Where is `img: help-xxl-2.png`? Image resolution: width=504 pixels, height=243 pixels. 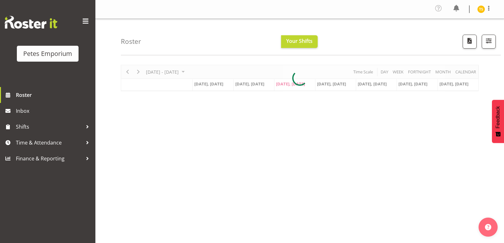
img: help-xxl-2.png is located at coordinates (488, 227).